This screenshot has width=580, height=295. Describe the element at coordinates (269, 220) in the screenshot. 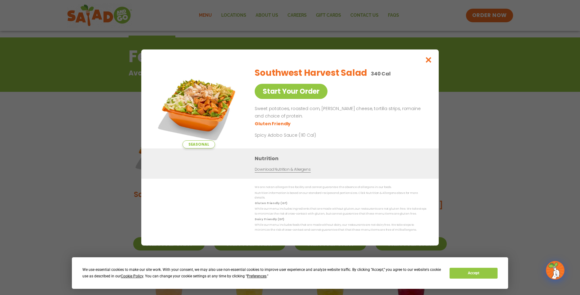

I see `strong: Dairy Friendly (DF)` at that location.